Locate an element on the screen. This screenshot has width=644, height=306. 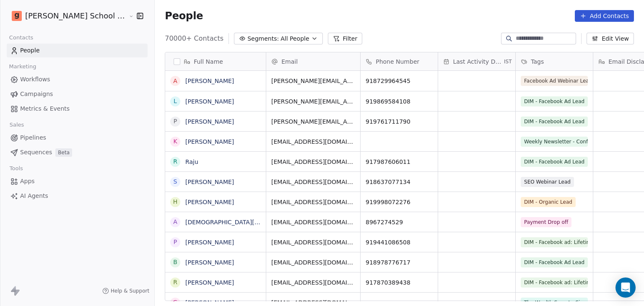
span: 8967274529 is located at coordinates (400, 222).